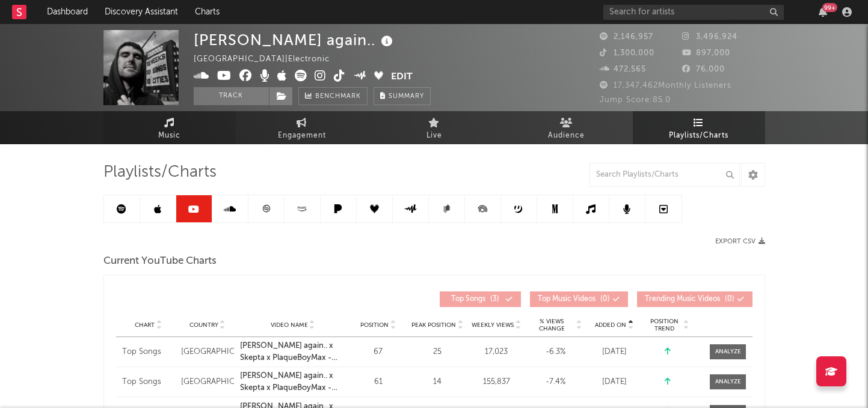 This screenshot has width=868, height=408. I want to click on a: Audience, so click(566, 128).